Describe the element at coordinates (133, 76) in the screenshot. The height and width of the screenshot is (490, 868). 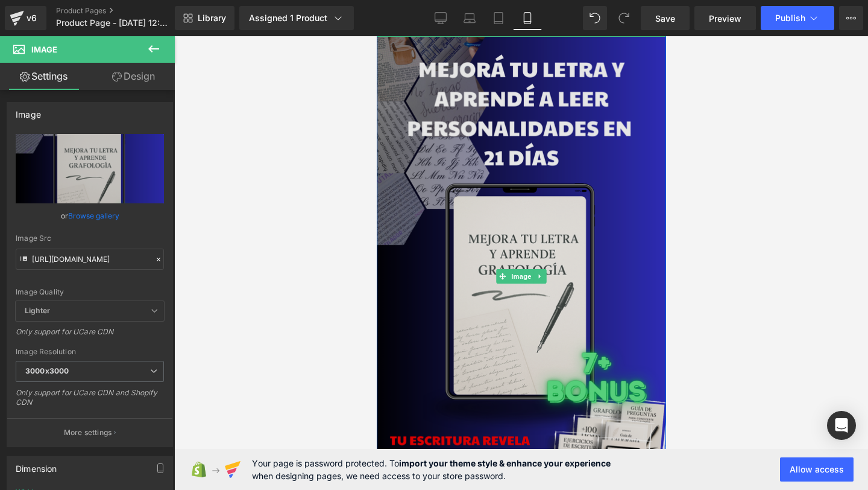
I see `a: Design` at that location.